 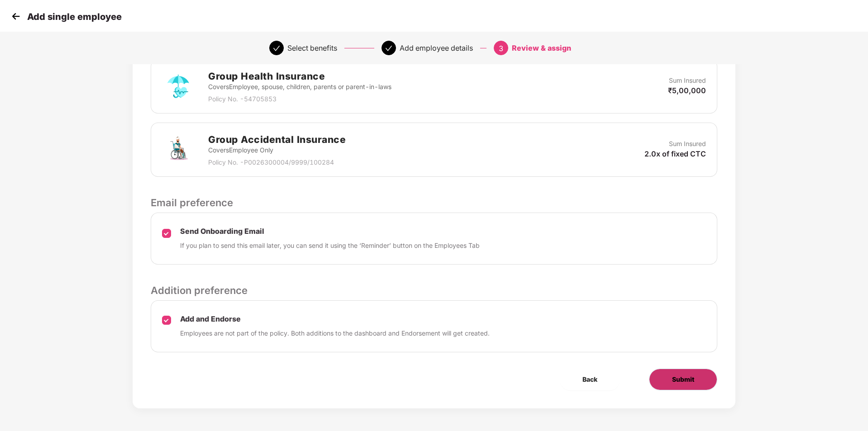 What do you see at coordinates (590, 380) in the screenshot?
I see `span: Back` at bounding box center [590, 380].